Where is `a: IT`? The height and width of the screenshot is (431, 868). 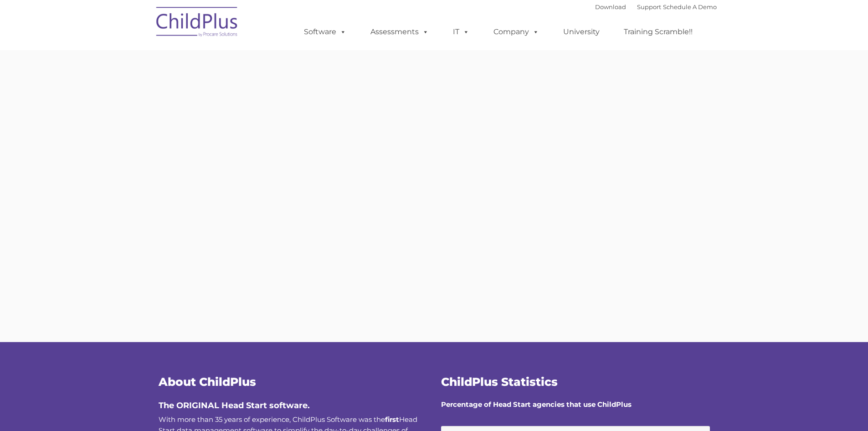
a: IT is located at coordinates (461, 32).